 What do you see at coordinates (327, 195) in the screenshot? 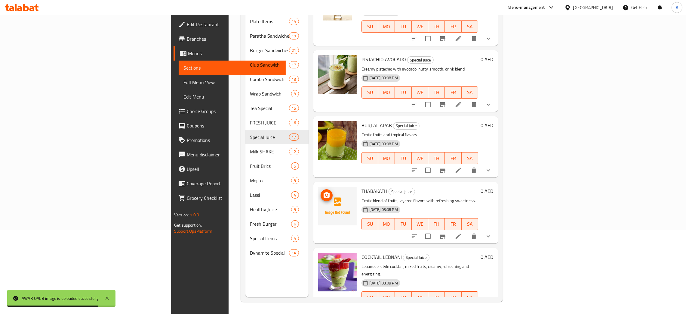
I see `button: upload picture` at bounding box center [327, 195].